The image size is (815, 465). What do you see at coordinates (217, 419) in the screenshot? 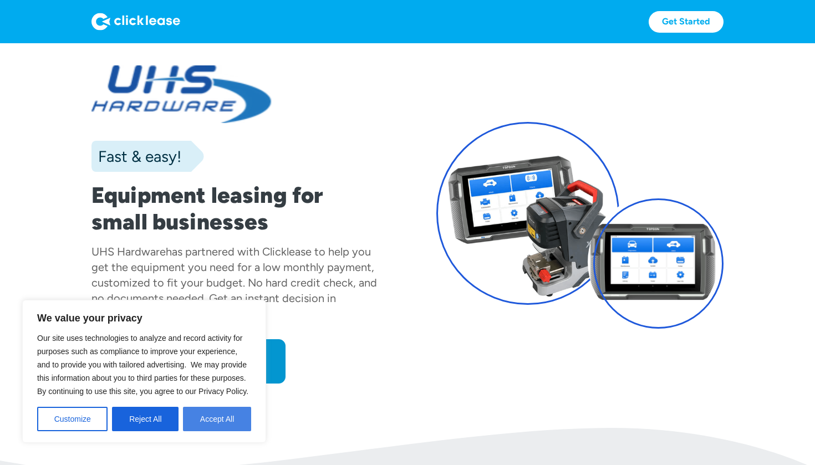
I see `button: Accept All` at bounding box center [217, 419].